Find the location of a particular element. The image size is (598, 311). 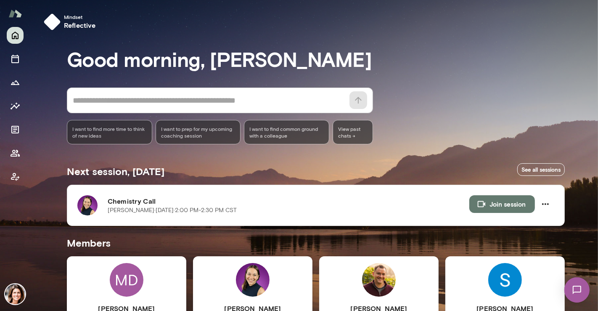

button: Home is located at coordinates (15, 35).